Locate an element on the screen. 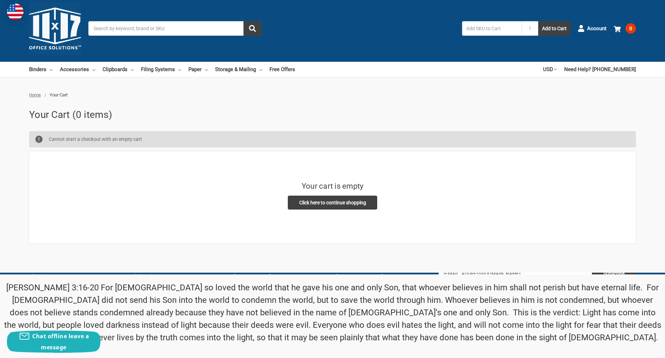  span: Your Cart is located at coordinates (59, 95).